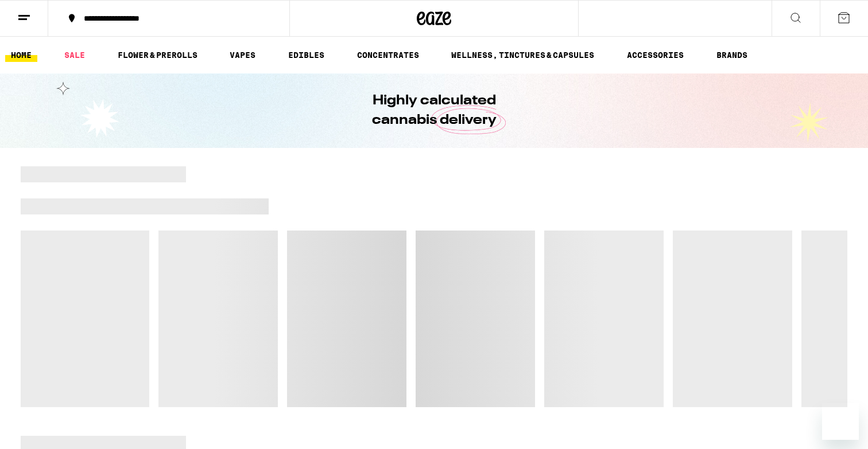 The image size is (868, 449). Describe the element at coordinates (242, 55) in the screenshot. I see `a: VAPES` at that location.